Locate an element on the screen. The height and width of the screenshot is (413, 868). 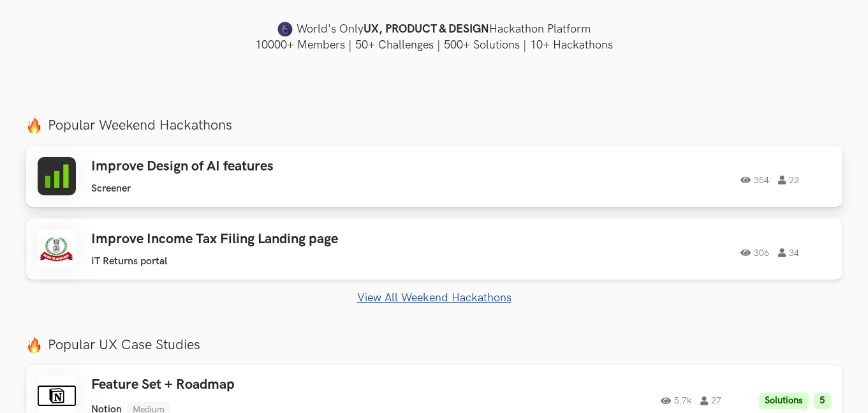
li: IT Returns portal is located at coordinates (129, 261).